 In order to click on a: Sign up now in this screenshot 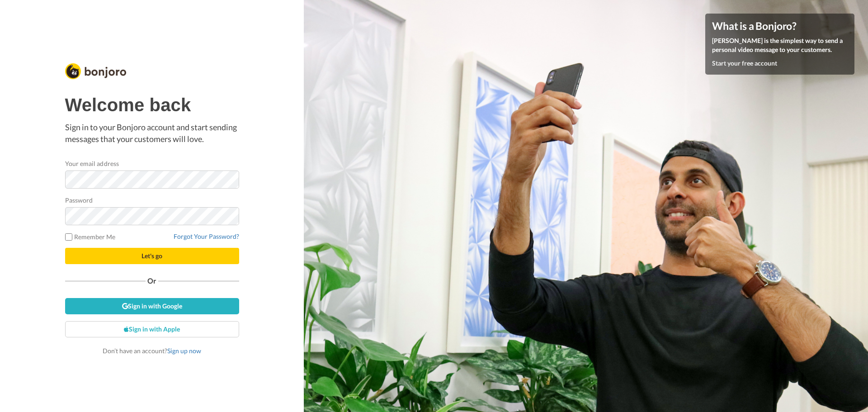, I will do `click(184, 351)`.